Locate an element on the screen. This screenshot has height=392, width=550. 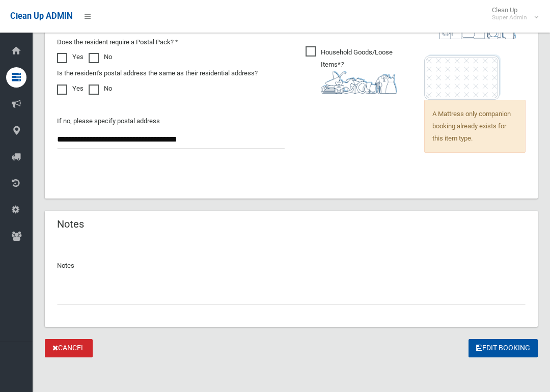
span: Household Goods/Loose Items* is located at coordinates (356, 70).